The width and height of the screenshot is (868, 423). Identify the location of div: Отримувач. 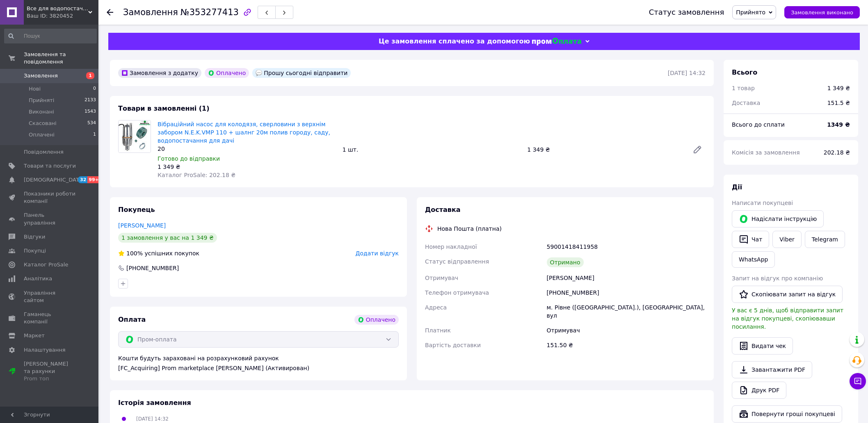
(626, 330).